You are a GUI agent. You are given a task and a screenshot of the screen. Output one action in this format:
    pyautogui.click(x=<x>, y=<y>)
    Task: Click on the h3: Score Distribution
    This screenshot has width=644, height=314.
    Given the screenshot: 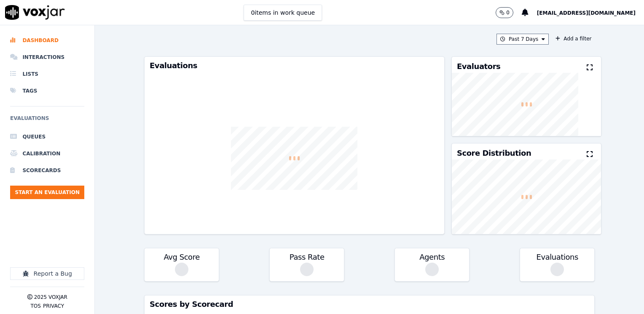 What is the action you would take?
    pyautogui.click(x=494, y=153)
    